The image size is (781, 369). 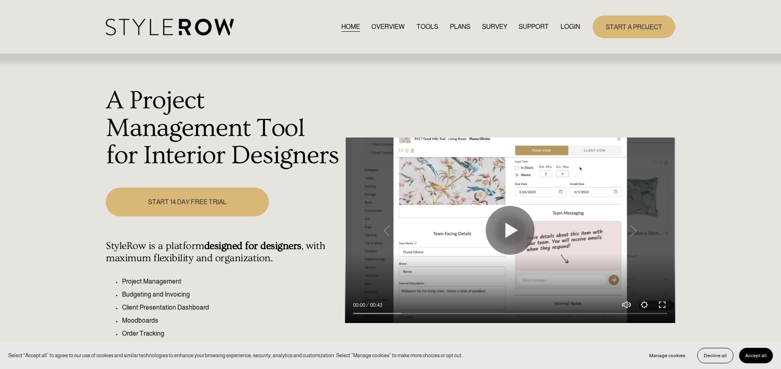 I want to click on a: LOGIN, so click(x=570, y=26).